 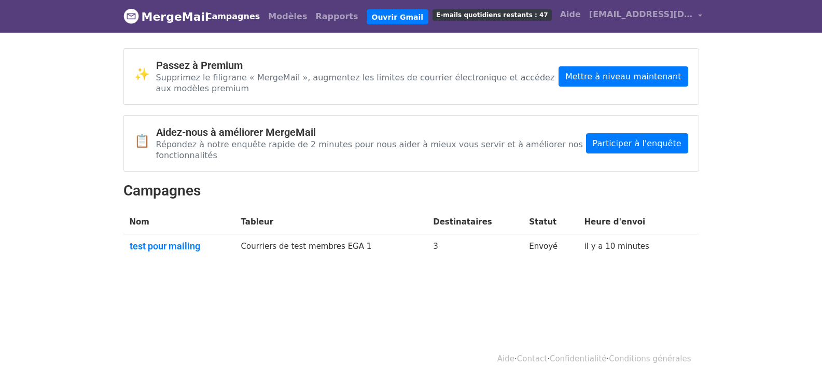 What do you see at coordinates (462, 222) in the screenshot?
I see `font: Destinataires` at bounding box center [462, 222].